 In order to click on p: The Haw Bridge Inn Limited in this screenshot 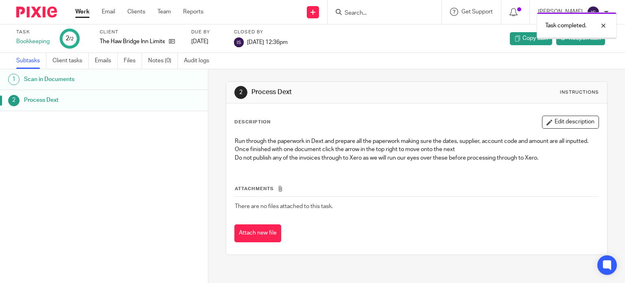, I will do `click(132, 42)`.